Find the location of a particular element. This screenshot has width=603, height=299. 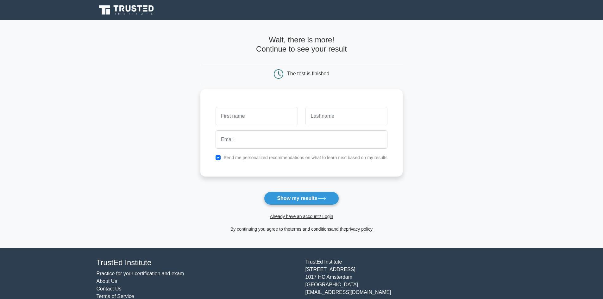

a: Practice for your certification and exam is located at coordinates (140, 273).